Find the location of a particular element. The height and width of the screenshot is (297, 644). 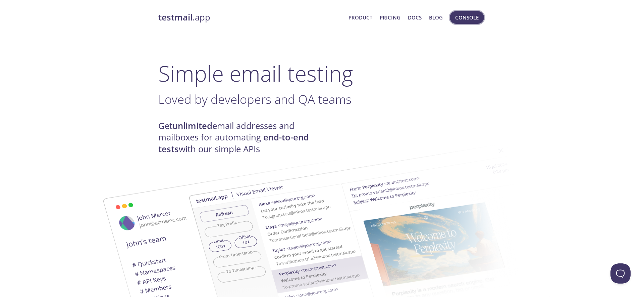

a: Docs is located at coordinates (415, 18).